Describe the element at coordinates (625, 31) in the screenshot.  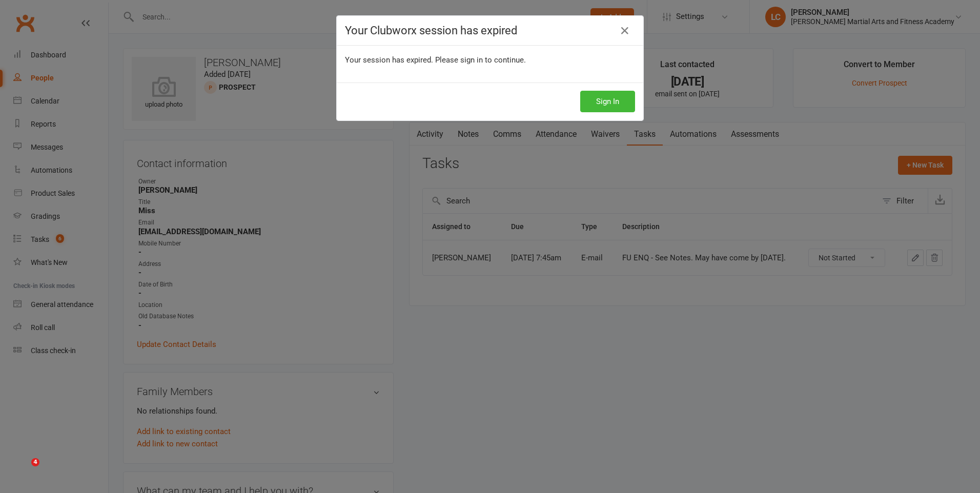
I see `a: Close` at that location.